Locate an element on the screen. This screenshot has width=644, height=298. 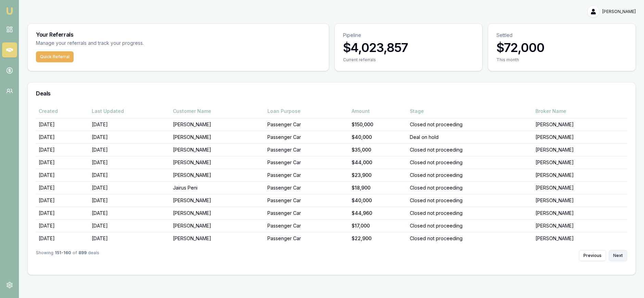
div: $17,000 is located at coordinates (378, 226).